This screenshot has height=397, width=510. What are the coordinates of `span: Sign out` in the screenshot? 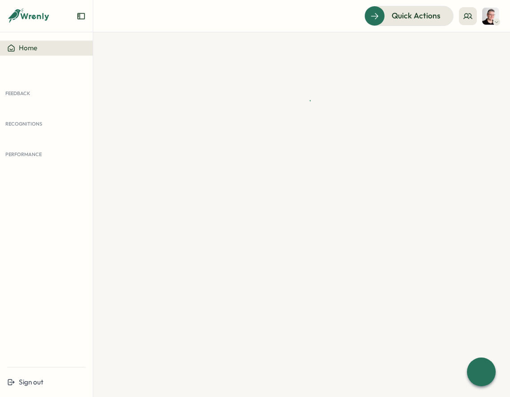 It's located at (31, 381).